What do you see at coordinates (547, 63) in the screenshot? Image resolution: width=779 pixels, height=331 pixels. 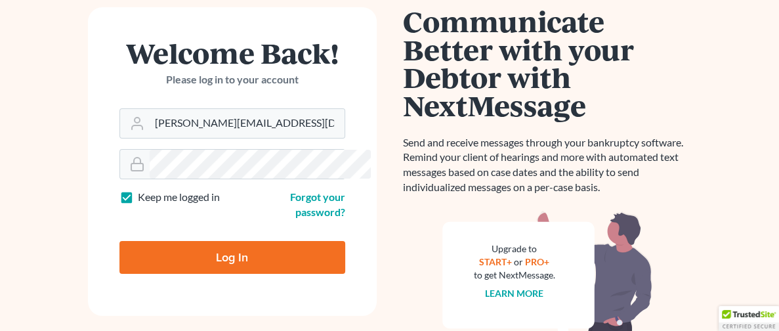 I see `h1: Communicate Better with your Debtor with NextMessage` at bounding box center [547, 63].